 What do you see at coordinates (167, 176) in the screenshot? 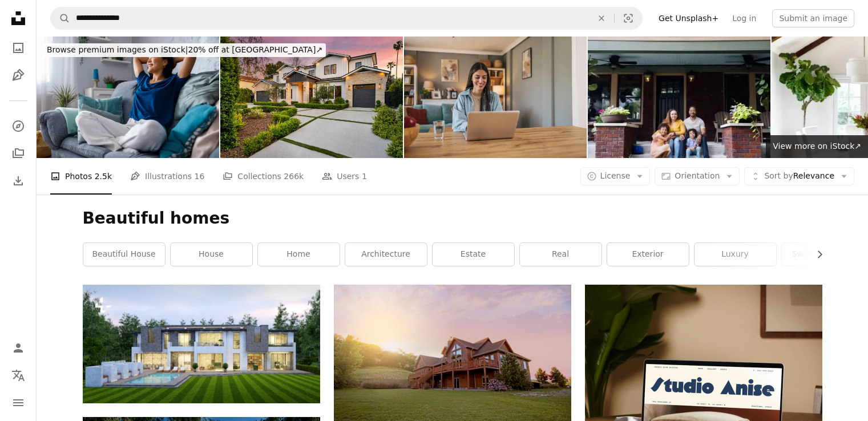
I see `a: Illustrations 16` at bounding box center [167, 176].